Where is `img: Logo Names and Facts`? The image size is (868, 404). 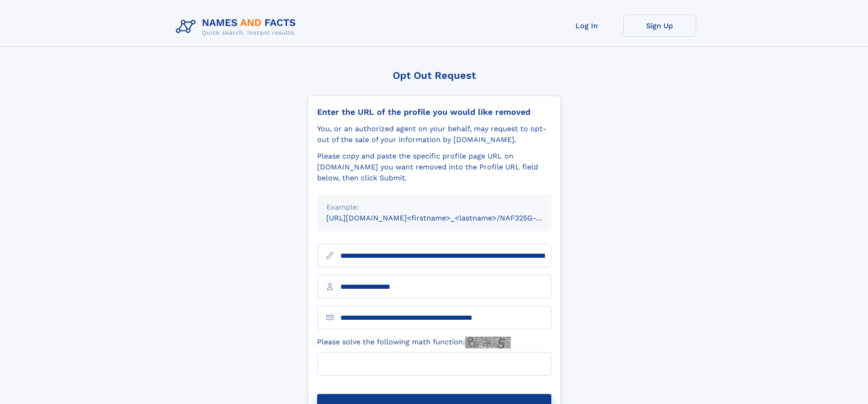
img: Logo Names and Facts is located at coordinates (238, 27).